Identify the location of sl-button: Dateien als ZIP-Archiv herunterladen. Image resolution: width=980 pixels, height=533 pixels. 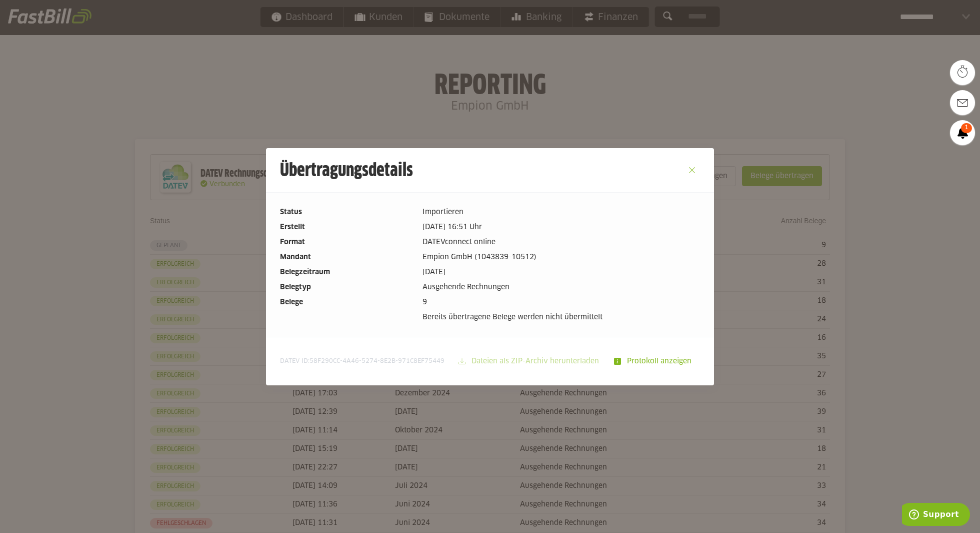
(529, 362).